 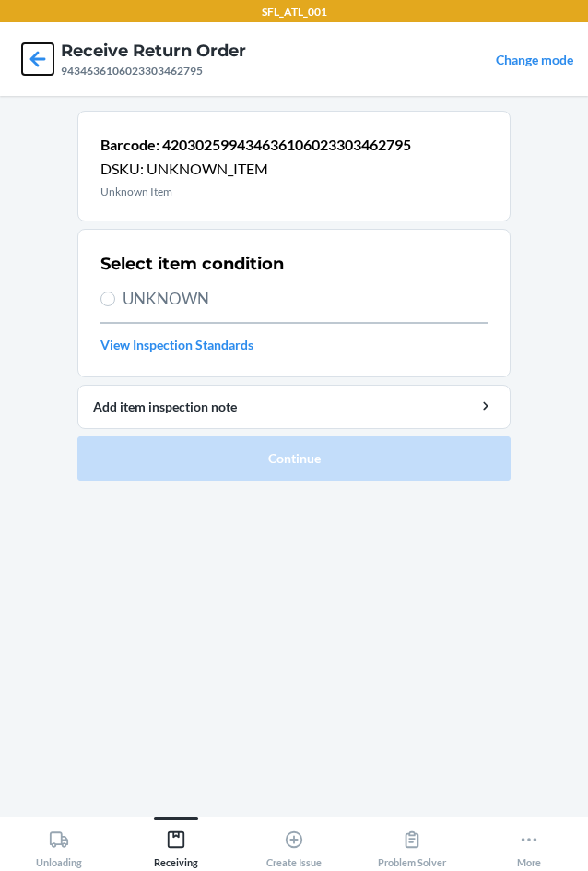 What do you see at coordinates (294, 407) in the screenshot?
I see `button: Add item inspection note` at bounding box center [294, 407].